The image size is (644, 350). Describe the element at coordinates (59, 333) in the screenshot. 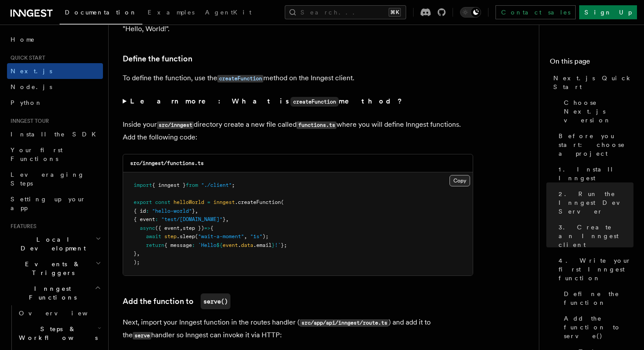

I see `button: Steps & Workflows` at that location.